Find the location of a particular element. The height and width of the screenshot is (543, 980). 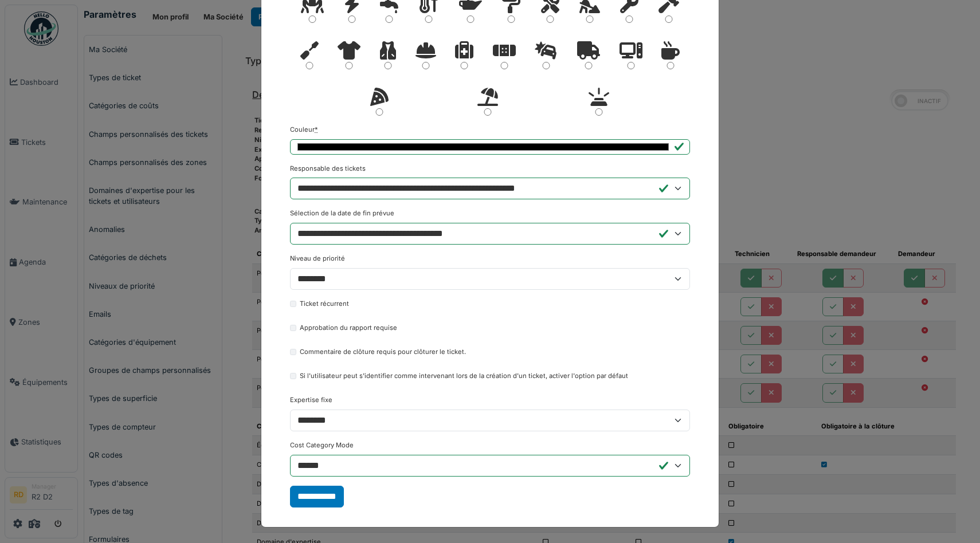

span: translation missing: fr.report_type.cost_category_mode is located at coordinates (321, 445).